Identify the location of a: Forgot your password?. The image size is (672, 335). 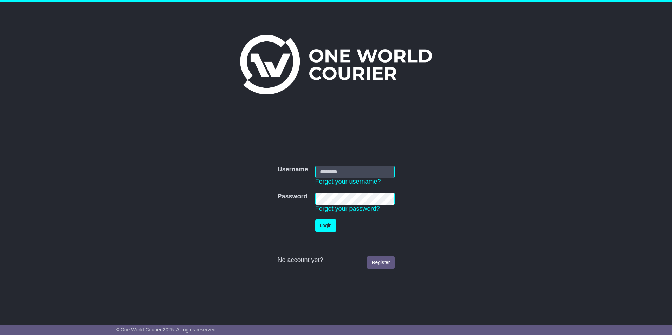
(348, 209).